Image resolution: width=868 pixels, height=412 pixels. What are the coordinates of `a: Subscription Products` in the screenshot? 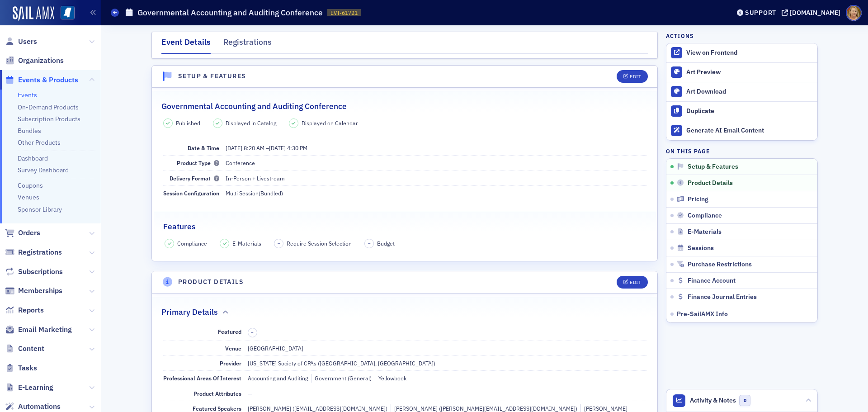 It's located at (48, 119).